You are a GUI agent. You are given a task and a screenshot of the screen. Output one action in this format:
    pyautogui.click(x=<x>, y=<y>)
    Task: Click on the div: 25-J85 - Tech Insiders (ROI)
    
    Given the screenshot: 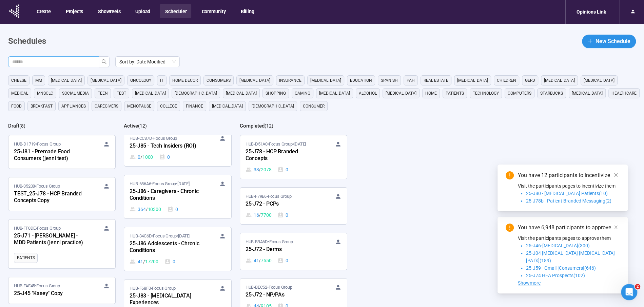 What is the action you would take?
    pyautogui.click(x=167, y=146)
    